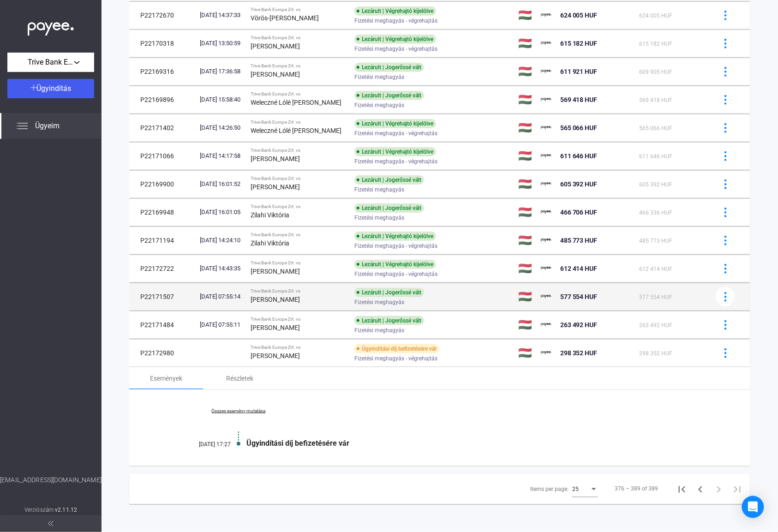 The image size is (778, 532). What do you see at coordinates (578, 15) in the screenshot?
I see `span: 624 005 HUF` at bounding box center [578, 15].